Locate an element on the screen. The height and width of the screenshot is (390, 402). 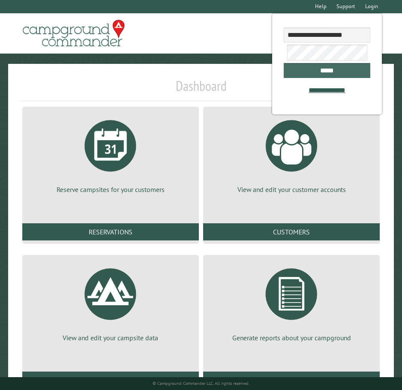
p: Reserve campsites for your customers is located at coordinates (111, 190).